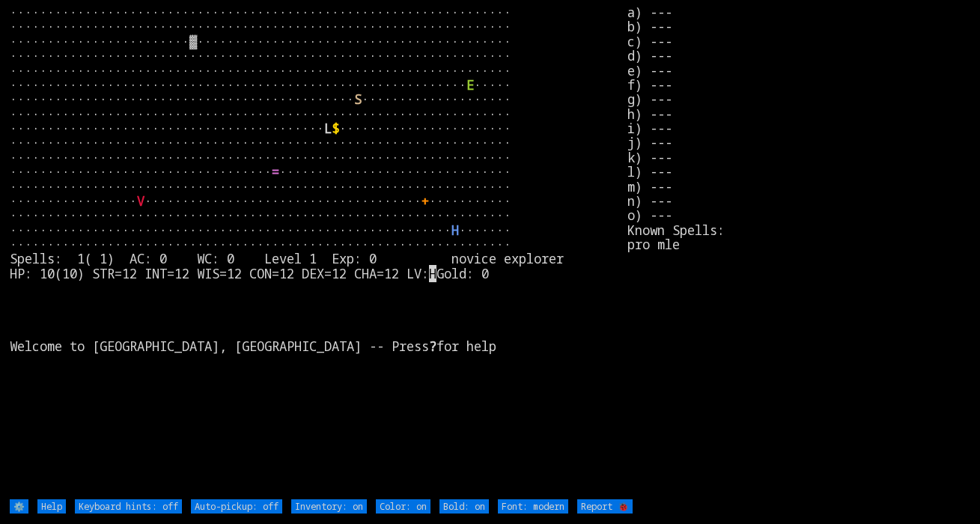 Image resolution: width=980 pixels, height=524 pixels. Describe the element at coordinates (328, 128) in the screenshot. I see `font: L` at that location.